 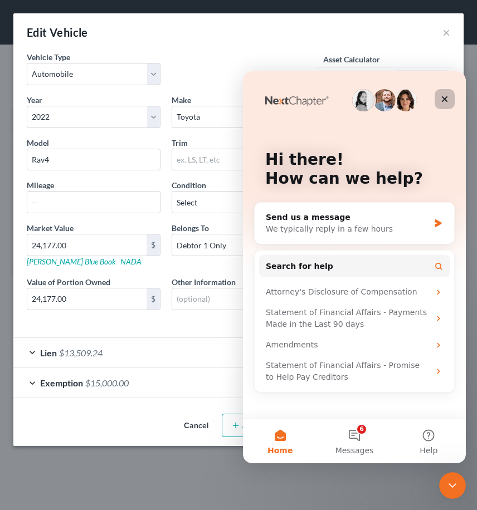 I want to click on span: Home, so click(x=37, y=379).